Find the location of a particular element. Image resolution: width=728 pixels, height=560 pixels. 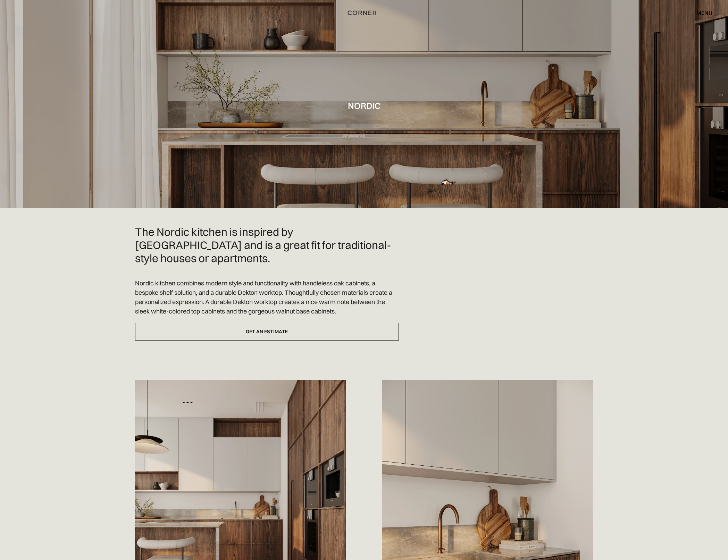

img: YtXJqHURdQnFWAqgCqgCqsAbBLd3LiMi+X4AAAAASUVORK5CYII= is located at coordinates (447, 181).